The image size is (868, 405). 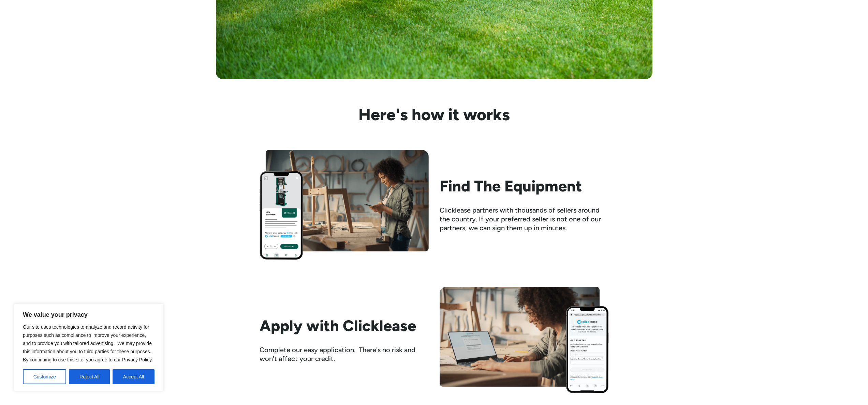 What do you see at coordinates (44, 377) in the screenshot?
I see `button: Customize` at bounding box center [44, 377].